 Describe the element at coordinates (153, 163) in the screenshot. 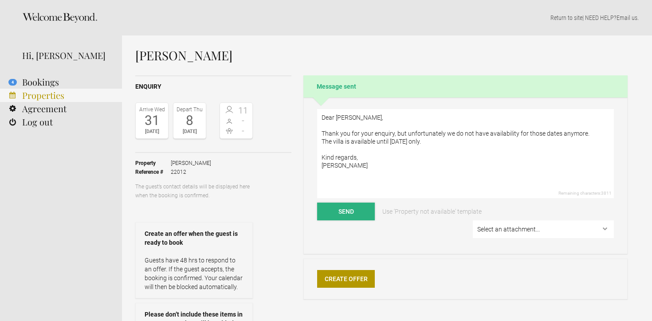

I see `strong: Property` at that location.